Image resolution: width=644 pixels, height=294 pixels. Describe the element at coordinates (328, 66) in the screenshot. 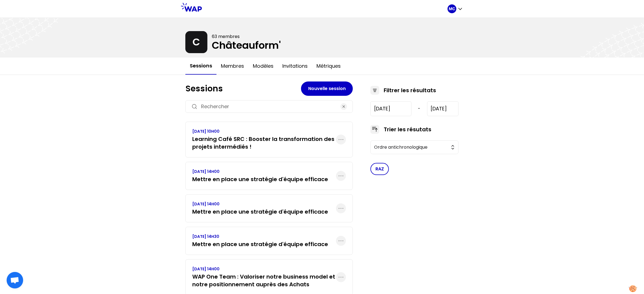

I see `button: Métriques` at that location.